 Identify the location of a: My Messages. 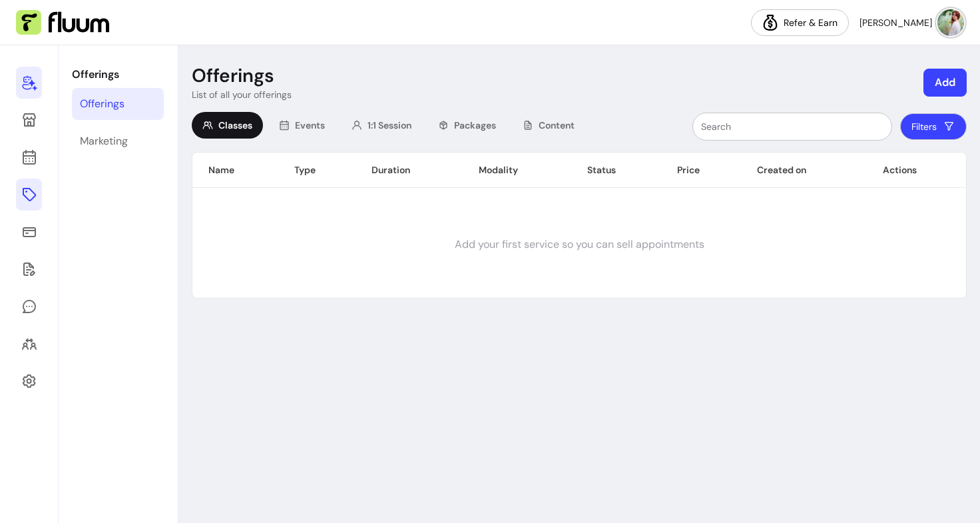
(29, 306).